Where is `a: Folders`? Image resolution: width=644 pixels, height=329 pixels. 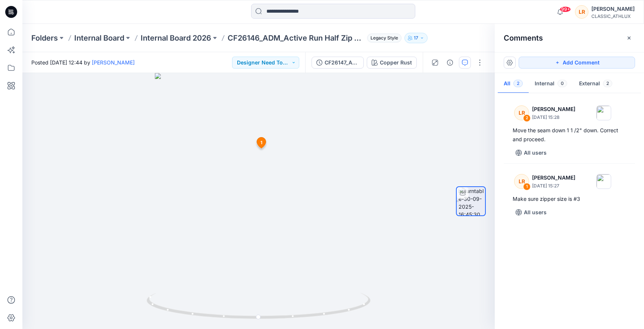
a: Folders is located at coordinates (44, 38).